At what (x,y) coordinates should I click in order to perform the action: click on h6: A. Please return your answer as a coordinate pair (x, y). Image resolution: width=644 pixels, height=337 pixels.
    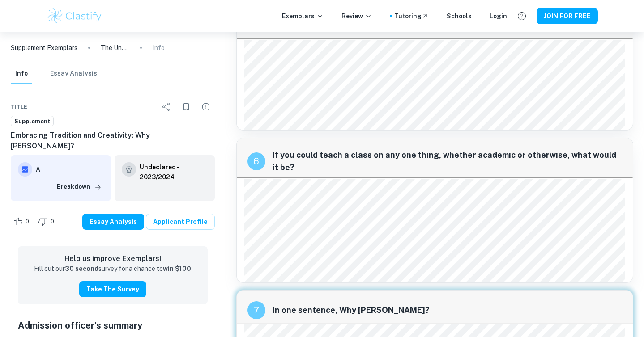
    Looking at the image, I should click on (70, 170).